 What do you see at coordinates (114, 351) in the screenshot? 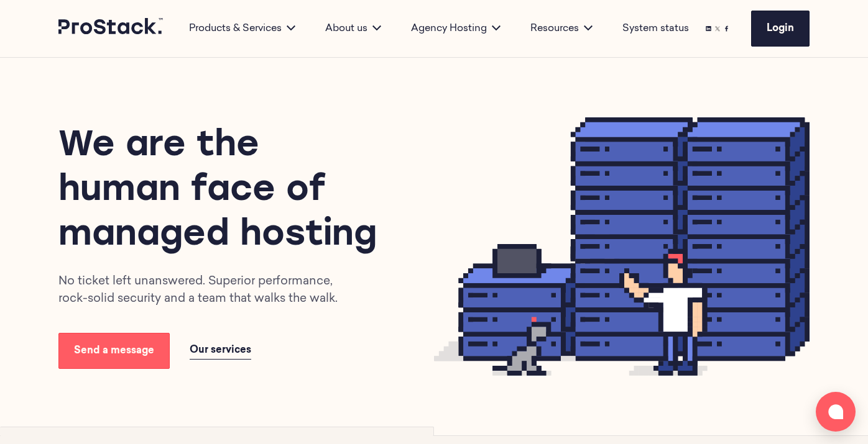
I see `a: Send a message` at bounding box center [114, 351].